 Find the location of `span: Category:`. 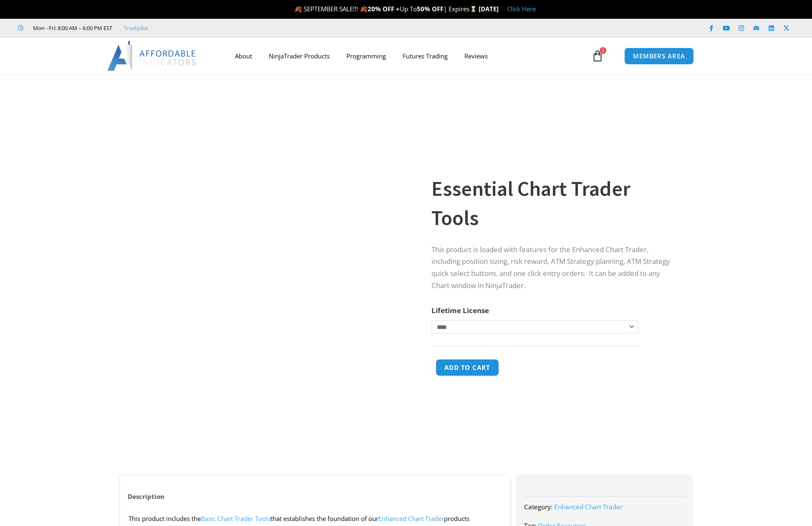

span: Category: is located at coordinates (538, 507).